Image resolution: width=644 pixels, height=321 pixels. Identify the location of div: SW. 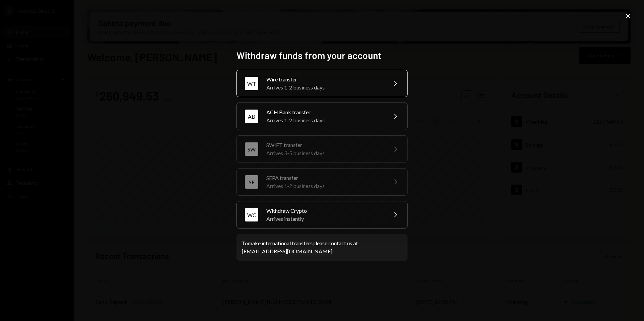
(252, 149).